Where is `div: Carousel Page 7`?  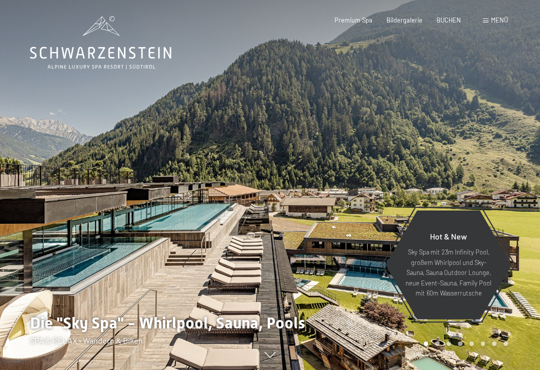
div: Carousel Page 7 is located at coordinates (494, 343).